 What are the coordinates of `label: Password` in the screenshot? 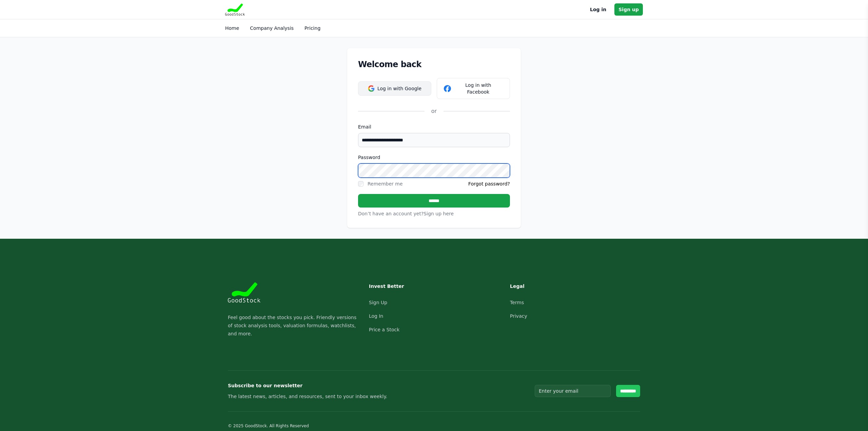 It's located at (434, 157).